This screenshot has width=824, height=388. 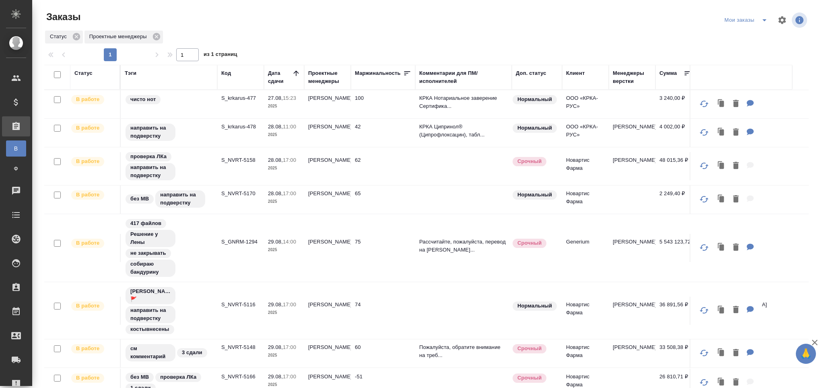 What do you see at coordinates (150, 238) in the screenshot?
I see `p: Решение у Лены` at bounding box center [150, 238].